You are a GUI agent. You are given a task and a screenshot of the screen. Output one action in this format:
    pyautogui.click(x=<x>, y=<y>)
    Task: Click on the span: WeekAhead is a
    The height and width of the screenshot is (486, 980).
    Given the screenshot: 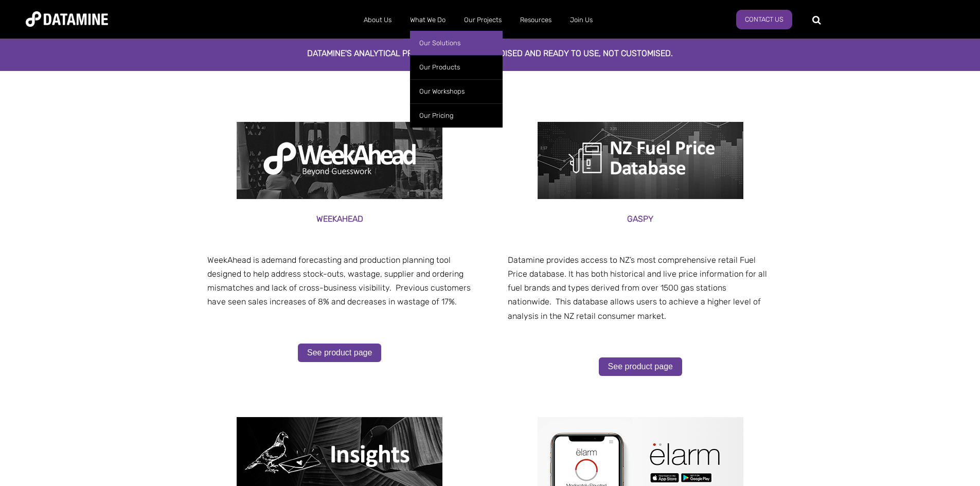 What is the action you would take?
    pyautogui.click(x=237, y=260)
    